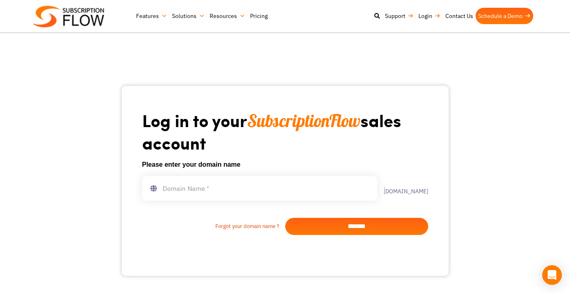  Describe the element at coordinates (68, 16) in the screenshot. I see `img: Subscriptionflow` at that location.